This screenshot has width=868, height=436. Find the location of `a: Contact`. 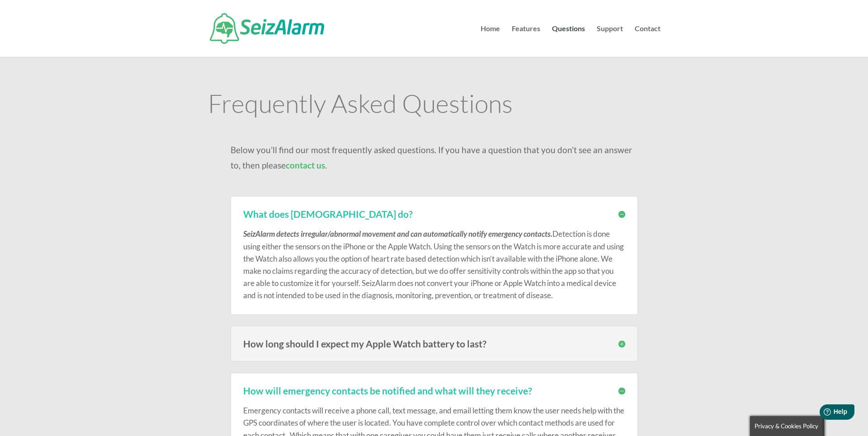

a: Contact is located at coordinates (647, 41).